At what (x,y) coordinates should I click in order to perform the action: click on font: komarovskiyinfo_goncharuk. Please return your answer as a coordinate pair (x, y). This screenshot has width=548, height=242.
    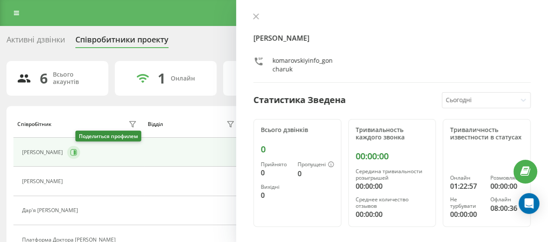
    Looking at the image, I should click on (303, 65).